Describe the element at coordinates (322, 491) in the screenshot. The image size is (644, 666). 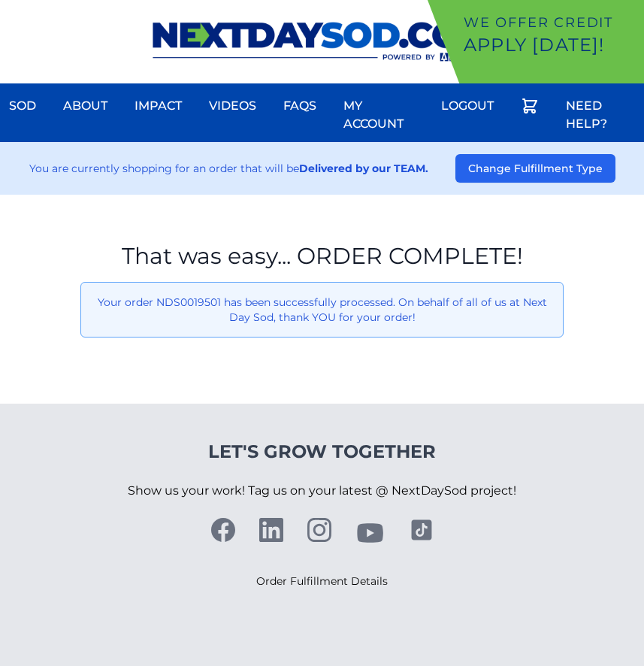
I see `p: Show us your work! Tag us on your latest @ NextDaySod project!` at that location.